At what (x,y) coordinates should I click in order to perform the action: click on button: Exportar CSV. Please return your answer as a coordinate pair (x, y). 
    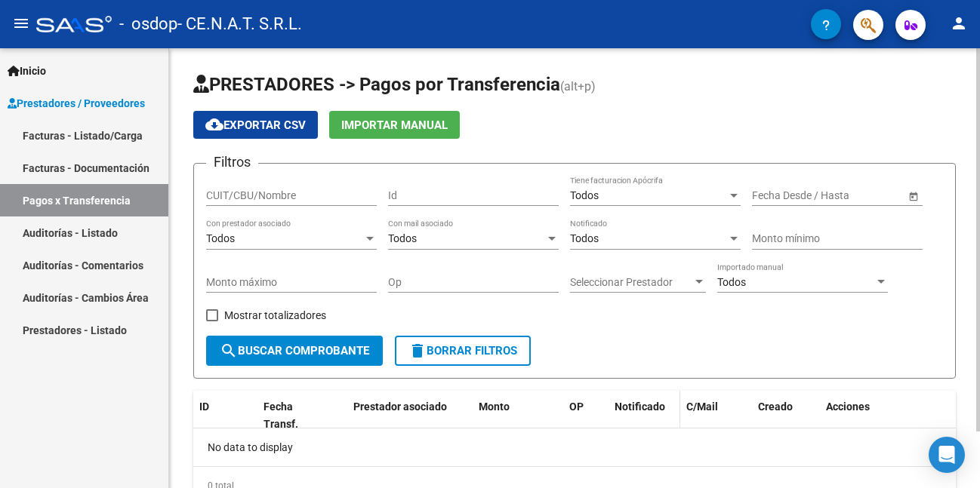
    Looking at the image, I should click on (255, 124).